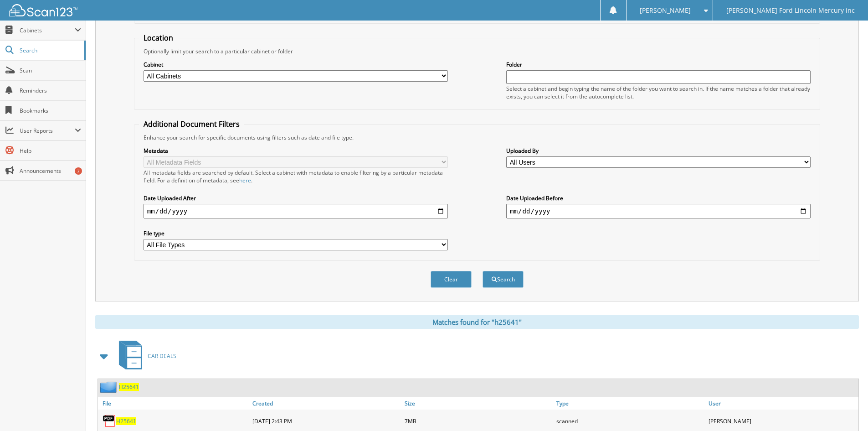  I want to click on label: Uploaded By, so click(658, 150).